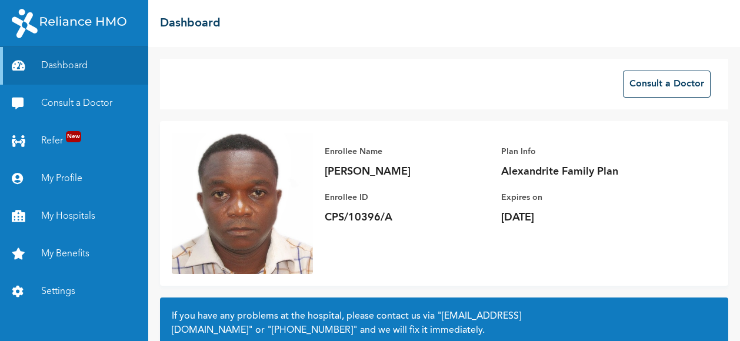 The width and height of the screenshot is (740, 341). Describe the element at coordinates (407, 152) in the screenshot. I see `p: Enrollee Name` at that location.